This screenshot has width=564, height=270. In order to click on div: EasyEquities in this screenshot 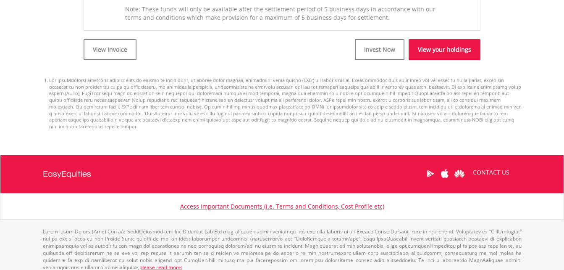, I will do `click(67, 174)`.